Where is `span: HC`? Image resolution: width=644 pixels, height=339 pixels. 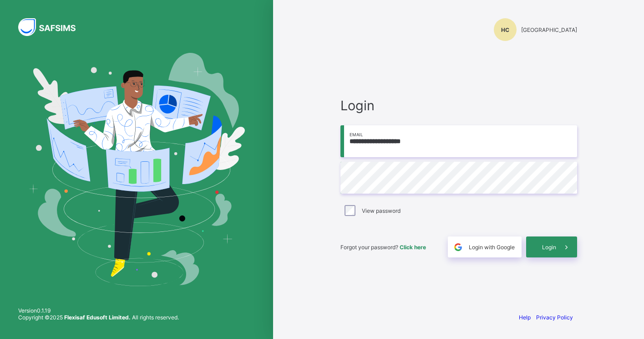
span: HC is located at coordinates (505, 30).